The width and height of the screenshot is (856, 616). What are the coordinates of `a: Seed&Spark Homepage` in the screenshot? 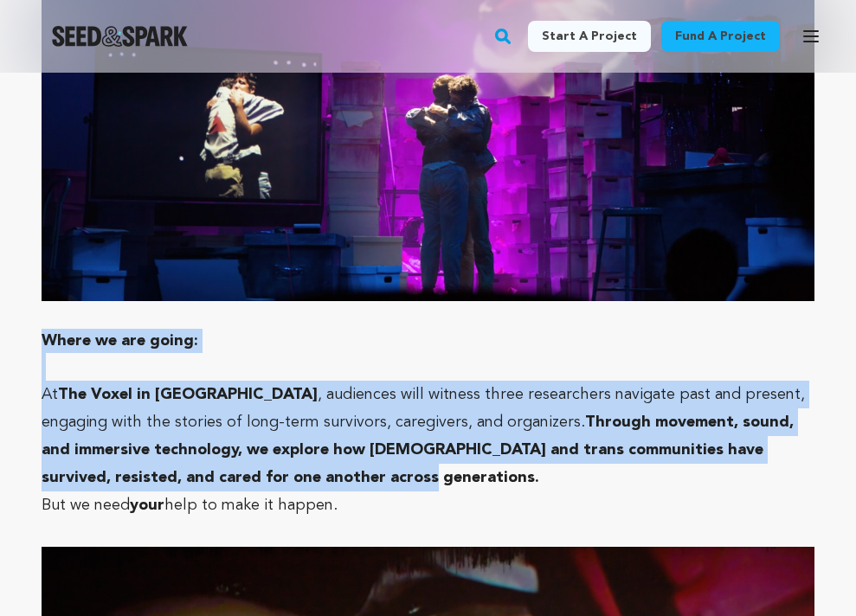 It's located at (120, 36).